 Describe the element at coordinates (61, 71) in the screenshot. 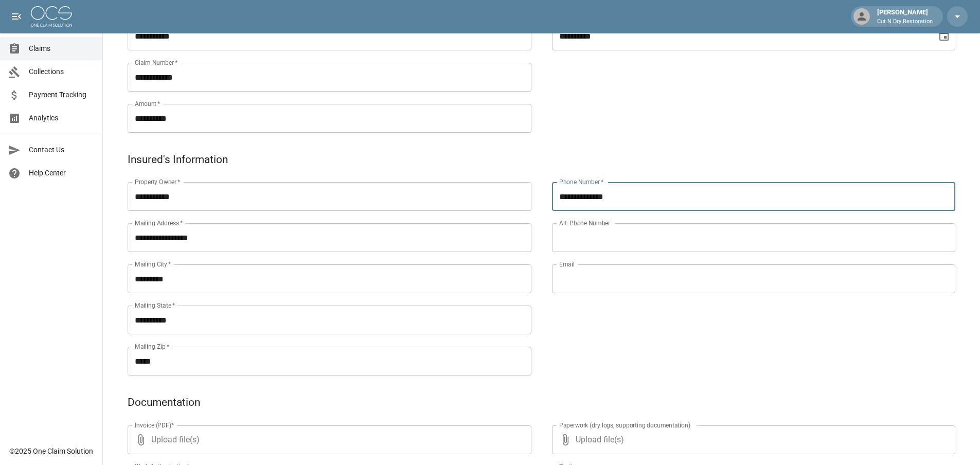

I see `span: Collections` at that location.